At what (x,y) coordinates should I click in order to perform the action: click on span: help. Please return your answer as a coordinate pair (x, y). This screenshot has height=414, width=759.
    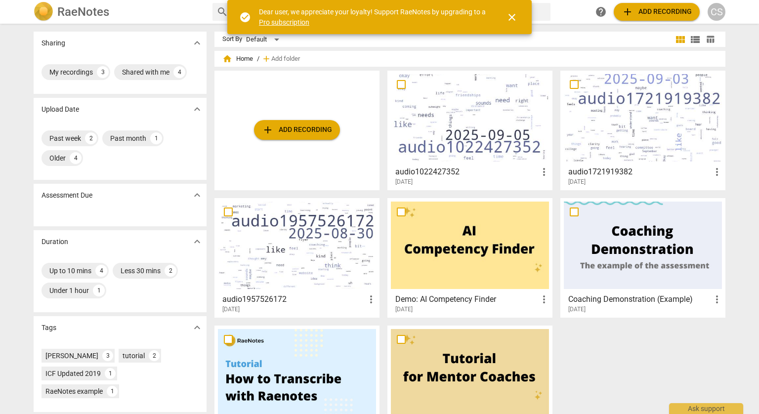
    Looking at the image, I should click on (601, 12).